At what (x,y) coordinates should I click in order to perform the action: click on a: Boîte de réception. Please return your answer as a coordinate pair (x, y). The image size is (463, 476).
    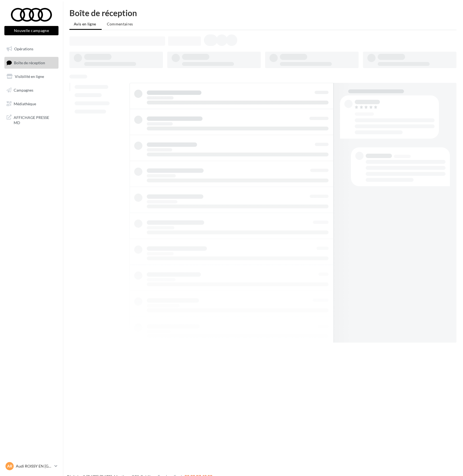
    Looking at the image, I should click on (31, 63).